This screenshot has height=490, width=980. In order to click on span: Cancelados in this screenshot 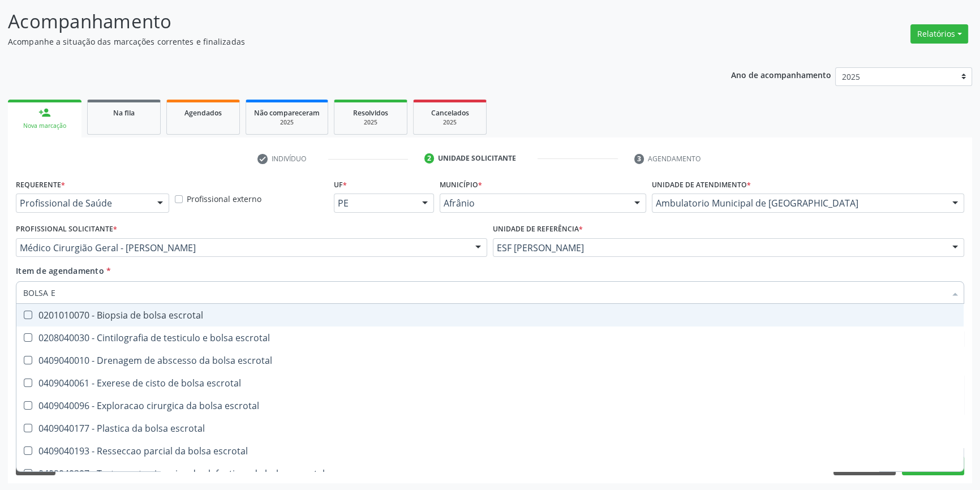, I will do `click(450, 112)`.